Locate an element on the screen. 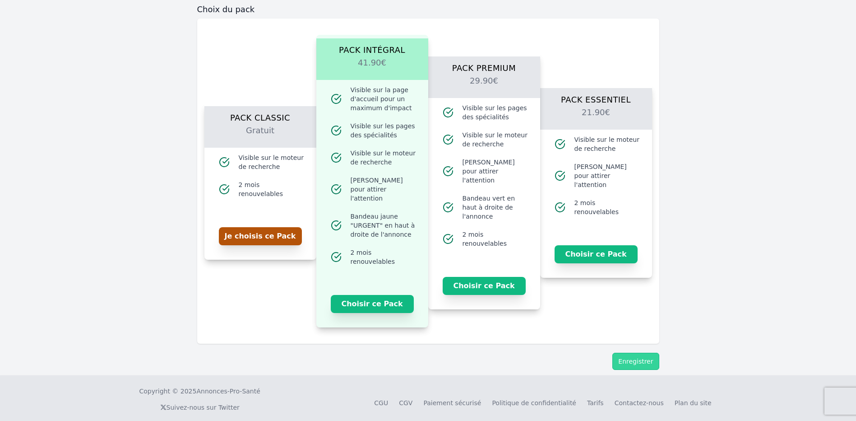 This screenshot has width=856, height=421. h2: Gratuit is located at coordinates (260, 136).